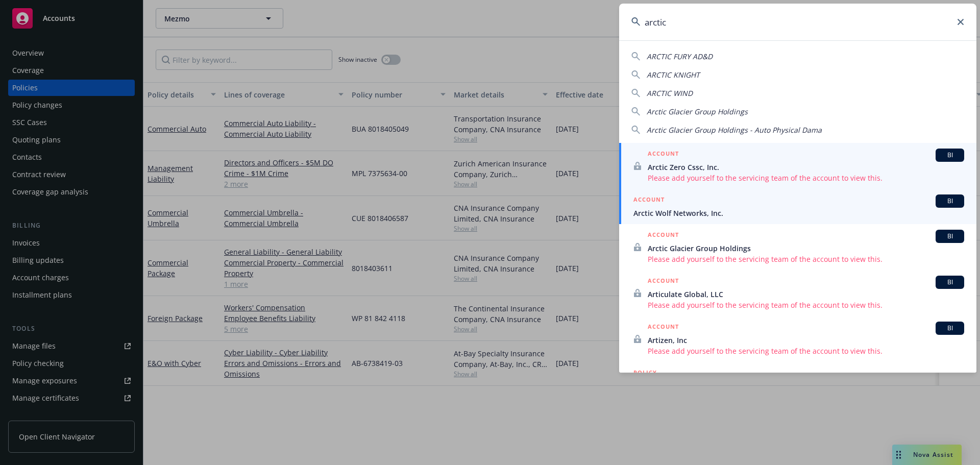  Describe the element at coordinates (673, 75) in the screenshot. I see `span: ARCTIC KNIGHT` at that location.